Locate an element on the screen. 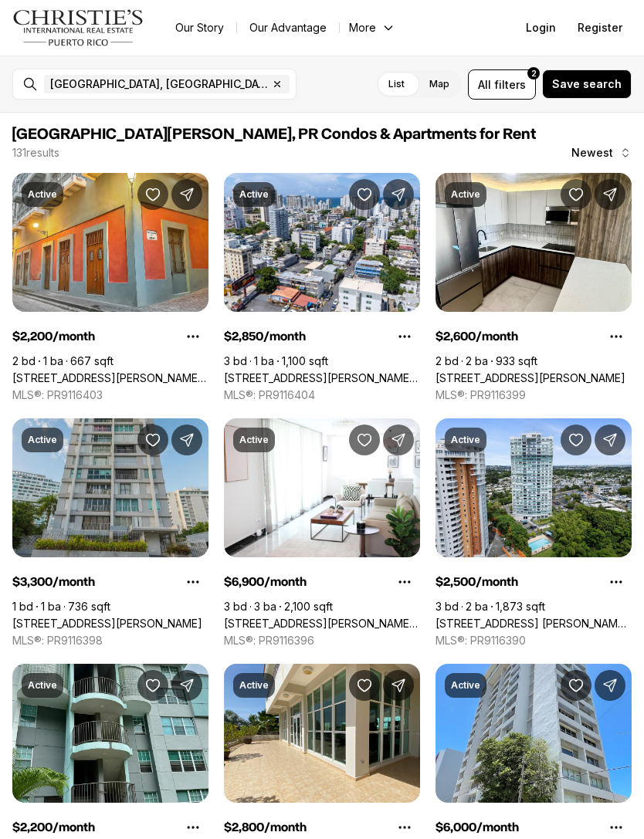 The width and height of the screenshot is (644, 839). img: logo is located at coordinates (78, 28).